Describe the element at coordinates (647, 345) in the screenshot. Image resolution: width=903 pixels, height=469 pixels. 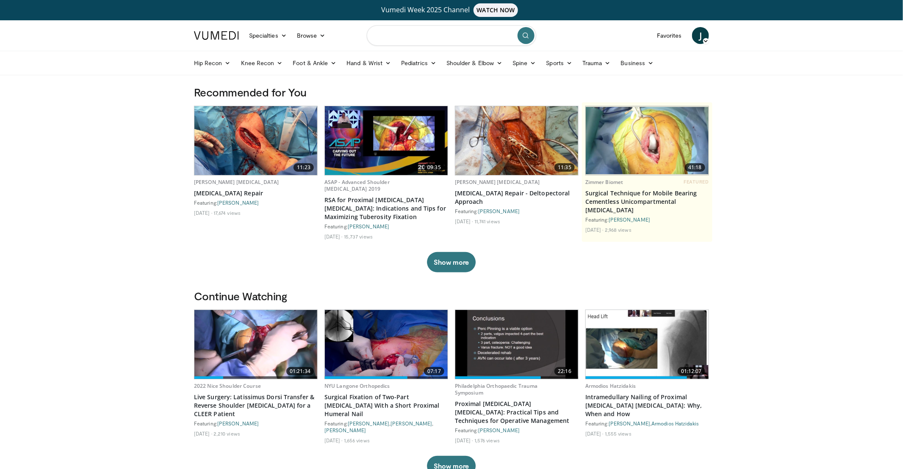
I see `a: 01:12:07` at that location.